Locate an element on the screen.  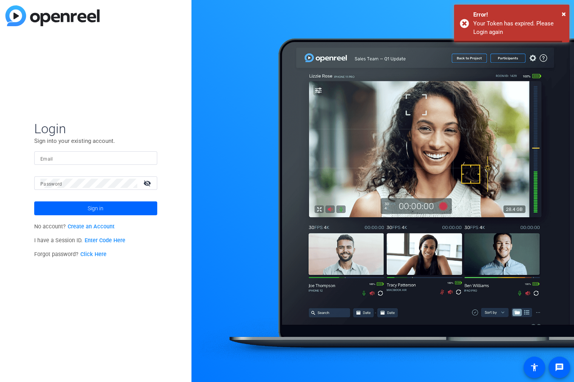
span: Sign in is located at coordinates (95, 208).